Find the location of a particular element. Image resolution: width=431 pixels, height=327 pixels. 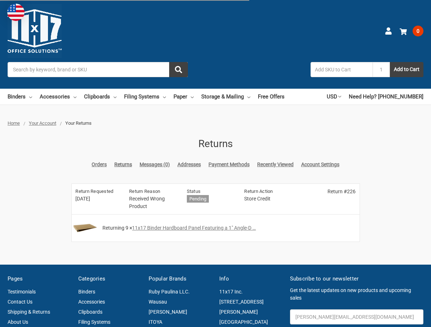

button: Add to Cart is located at coordinates (407, 70).